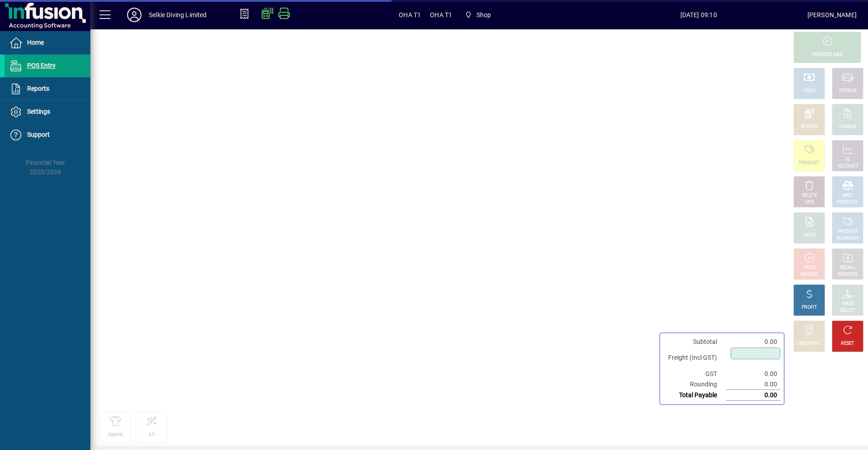  What do you see at coordinates (35, 43) in the screenshot?
I see `span: Home` at bounding box center [35, 43].